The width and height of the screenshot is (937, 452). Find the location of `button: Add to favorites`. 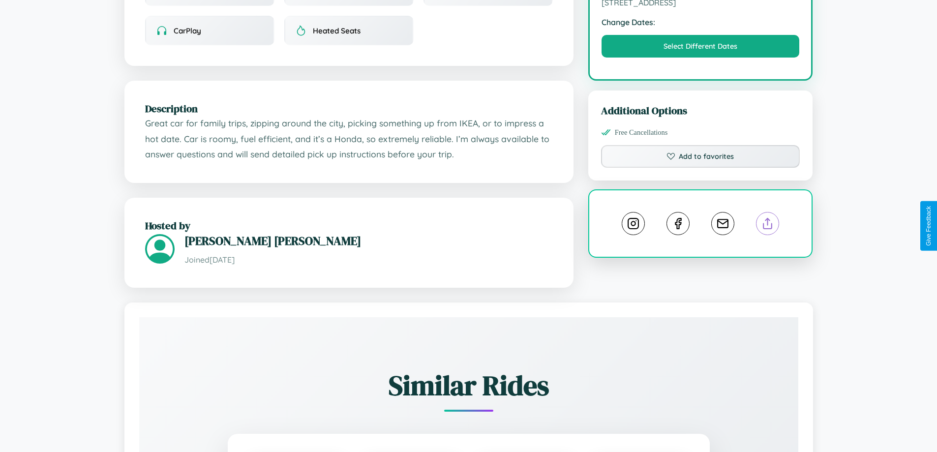

button: Add to favorites is located at coordinates (700, 156).